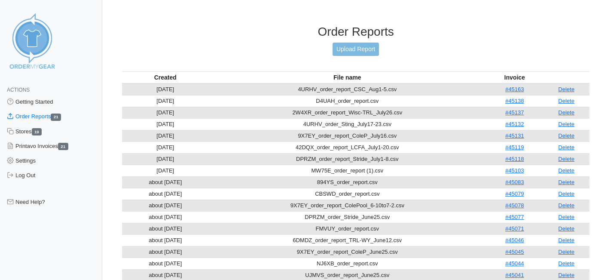 Image resolution: width=614 pixels, height=280 pixels. Describe the element at coordinates (347, 182) in the screenshot. I see `td: 894YS_order_report.csv` at that location.